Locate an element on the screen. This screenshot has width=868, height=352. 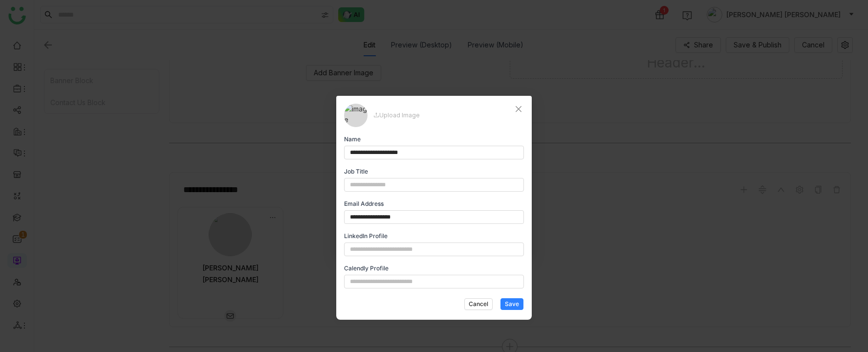
div: Name is located at coordinates (353, 139).